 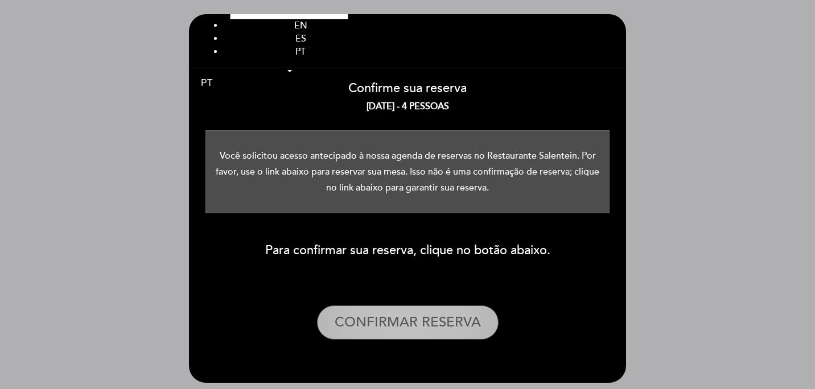 I want to click on a: Restaurante Salentein, so click(x=407, y=42).